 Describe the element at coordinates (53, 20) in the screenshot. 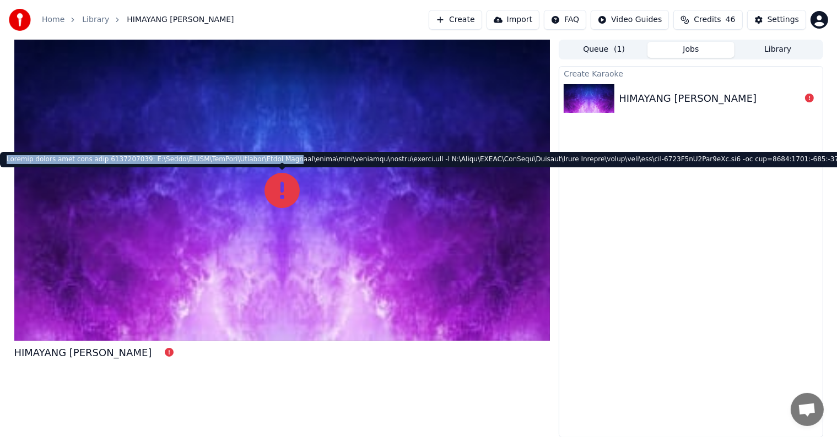

I see `a: Home` at that location.